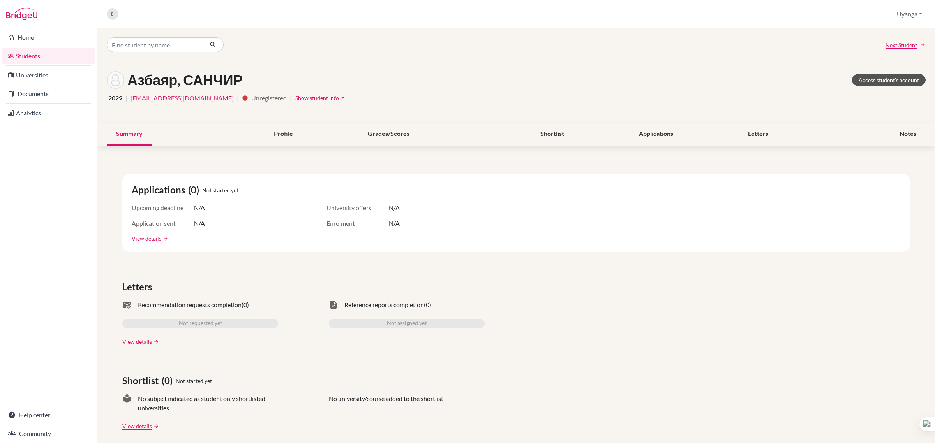 This screenshot has height=443, width=935. What do you see at coordinates (48, 94) in the screenshot?
I see `a: Documents` at bounding box center [48, 94].